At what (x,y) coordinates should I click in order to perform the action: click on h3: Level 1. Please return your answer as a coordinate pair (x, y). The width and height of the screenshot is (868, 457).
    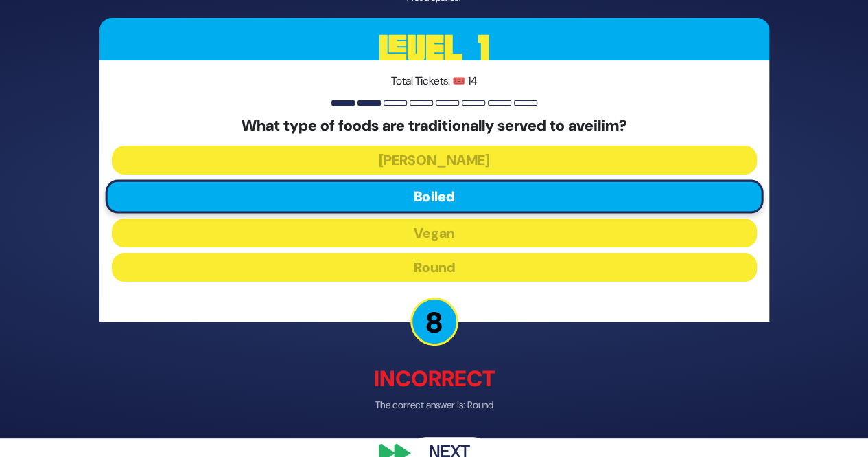
    Looking at the image, I should click on (434, 49).